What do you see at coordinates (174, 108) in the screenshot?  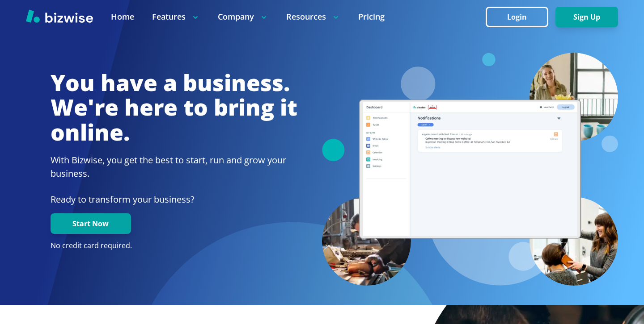 I see `h1: You have a business. We're here to bring it online.` at bounding box center [174, 108].